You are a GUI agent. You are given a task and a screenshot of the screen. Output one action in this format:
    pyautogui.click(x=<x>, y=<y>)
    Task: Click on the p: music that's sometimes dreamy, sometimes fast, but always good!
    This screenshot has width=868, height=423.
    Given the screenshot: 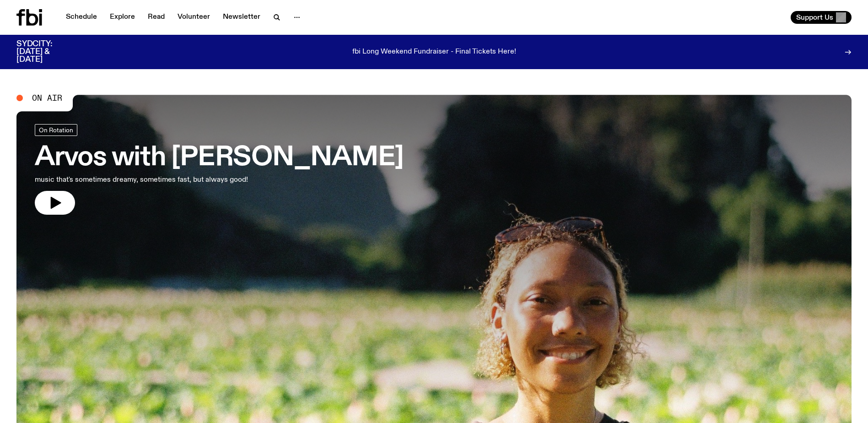 What is the action you would take?
    pyautogui.click(x=152, y=180)
    